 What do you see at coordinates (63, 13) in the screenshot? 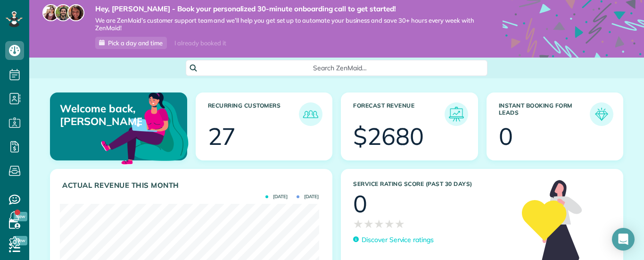
I see `img: jorge-587dff0eeaa6aab1f244e6dc62b8924c3b6ad411094392a53c71c6c4a576187d.jpg` at bounding box center [63, 13].